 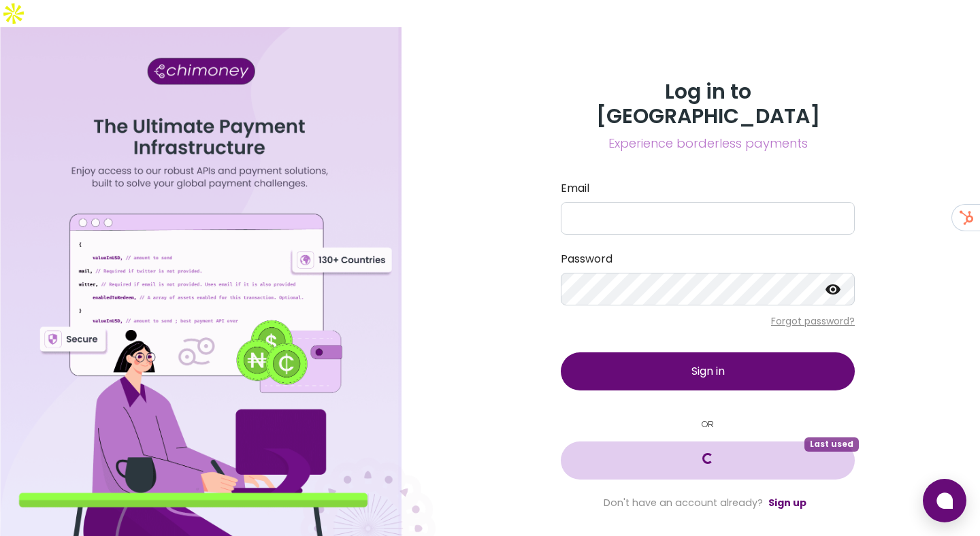 I want to click on p: Forgot password?, so click(x=708, y=321).